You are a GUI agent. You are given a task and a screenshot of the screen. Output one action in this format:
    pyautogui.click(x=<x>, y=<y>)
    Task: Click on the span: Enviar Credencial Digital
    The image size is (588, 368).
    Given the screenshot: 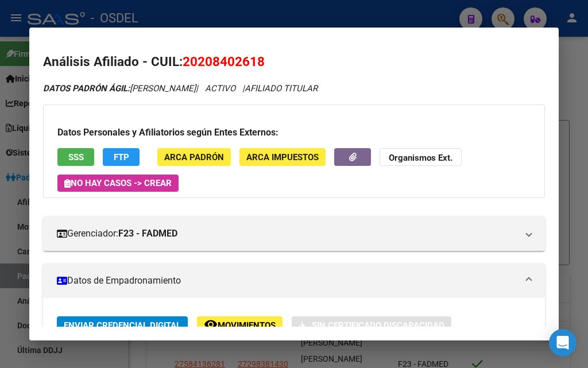 What is the action you would take?
    pyautogui.click(x=122, y=325)
    